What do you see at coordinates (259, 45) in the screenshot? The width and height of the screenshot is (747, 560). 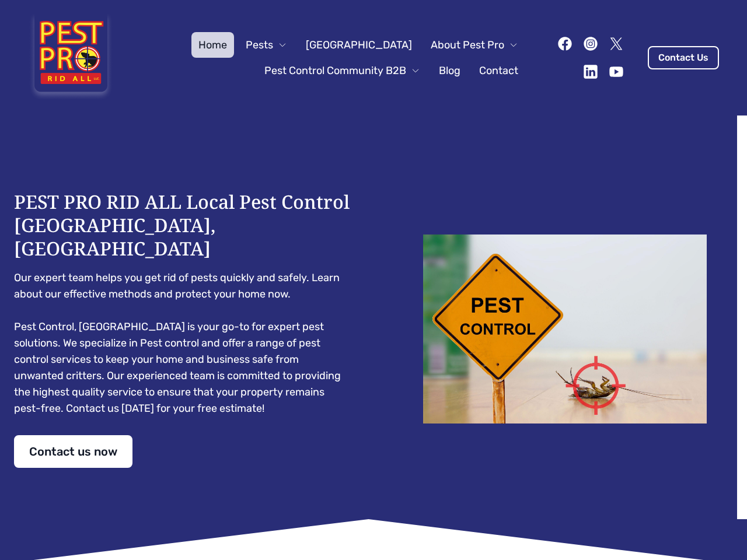 I see `span: Pests` at bounding box center [259, 45].